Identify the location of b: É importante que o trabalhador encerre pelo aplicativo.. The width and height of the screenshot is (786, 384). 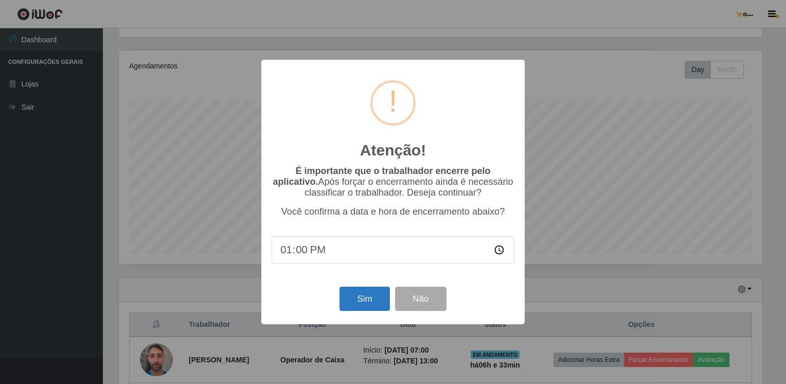
(381, 176).